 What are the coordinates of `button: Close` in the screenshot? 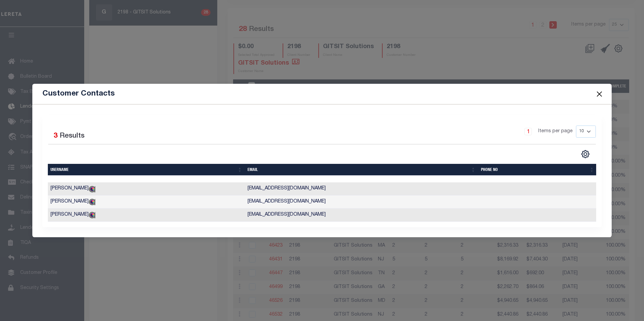 It's located at (599, 94).